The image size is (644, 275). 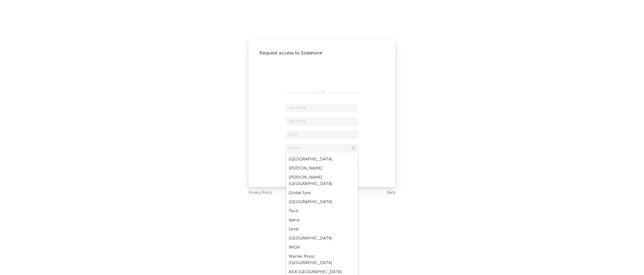 What do you see at coordinates (391, 193) in the screenshot?
I see `a: Back` at bounding box center [391, 193].